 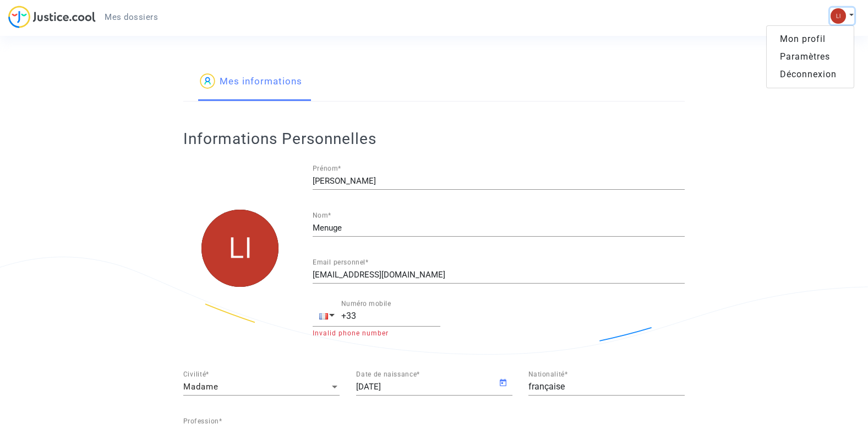 What do you see at coordinates (207, 81) in the screenshot?
I see `img: icon-passager.svg` at bounding box center [207, 81].